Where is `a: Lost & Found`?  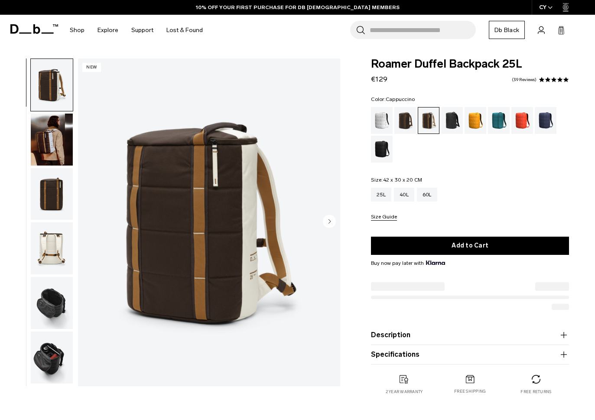
a: Lost & Found is located at coordinates (185, 30).